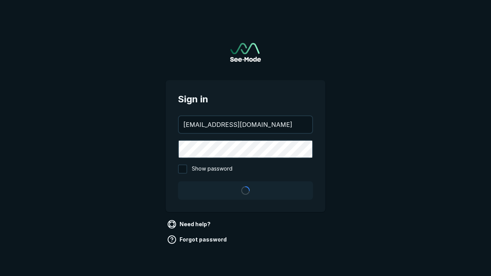  What do you see at coordinates (246, 99) in the screenshot?
I see `span: Sign in` at bounding box center [246, 99].